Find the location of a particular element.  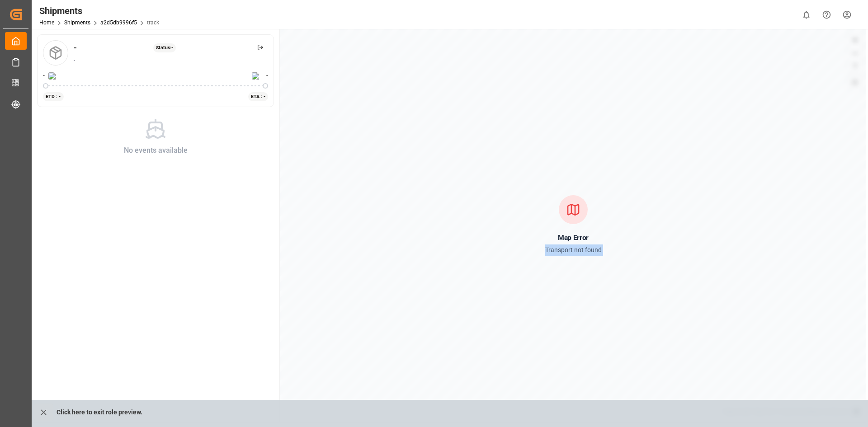

button: close role preview is located at coordinates (43, 412).